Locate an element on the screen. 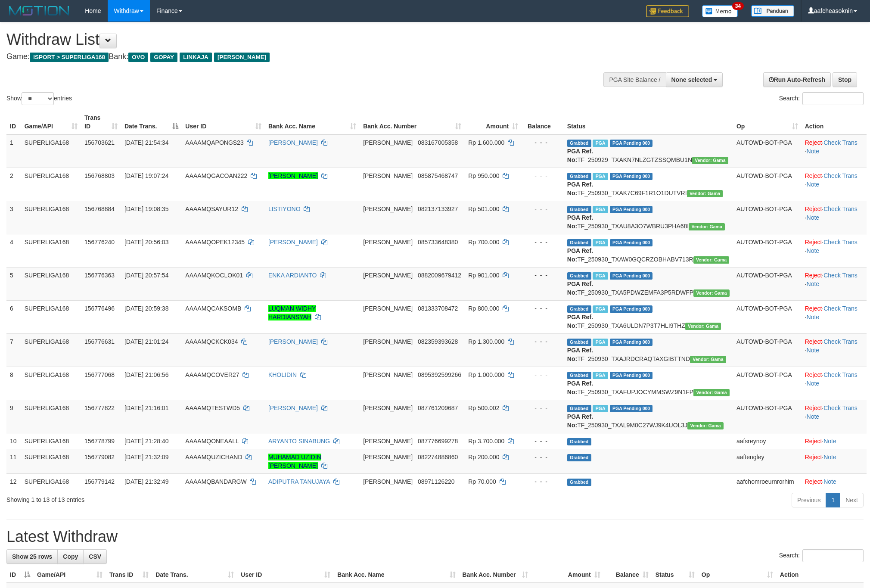 The height and width of the screenshot is (588, 870). span: Rp 700.000 is located at coordinates (483, 242).